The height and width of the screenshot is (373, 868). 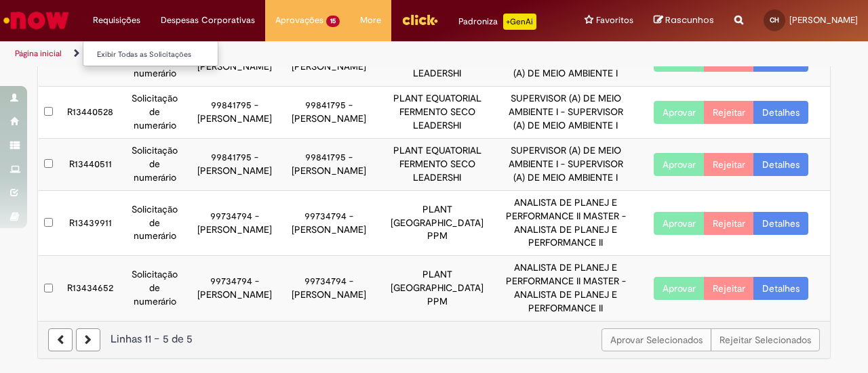 What do you see at coordinates (38, 54) in the screenshot?
I see `a: Página inicial` at bounding box center [38, 54].